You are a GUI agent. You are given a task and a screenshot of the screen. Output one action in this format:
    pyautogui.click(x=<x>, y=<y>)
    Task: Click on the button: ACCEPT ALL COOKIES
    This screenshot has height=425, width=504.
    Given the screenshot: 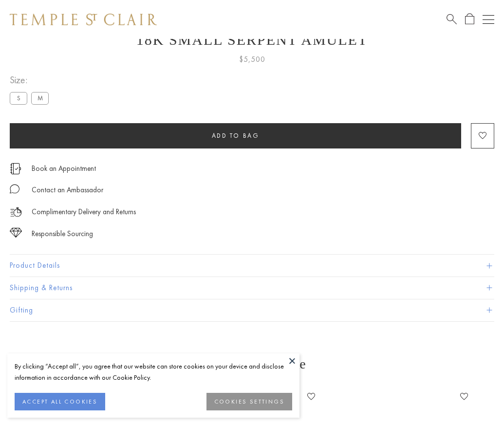 What is the action you would take?
    pyautogui.click(x=60, y=402)
    